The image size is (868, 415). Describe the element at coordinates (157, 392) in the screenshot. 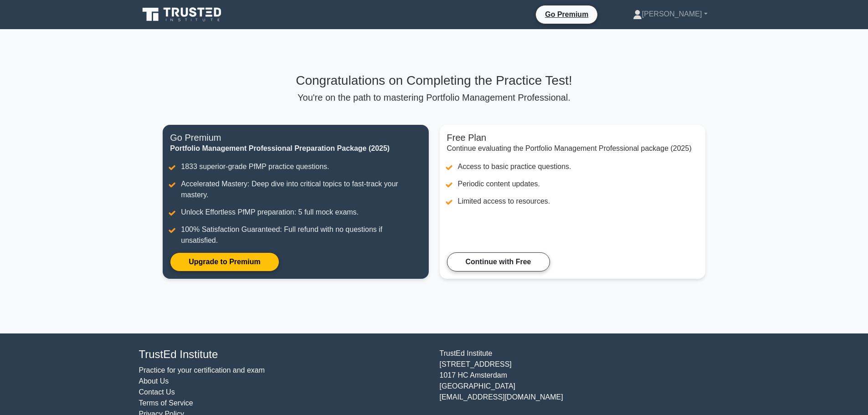

I see `a: Contact Us` at that location.